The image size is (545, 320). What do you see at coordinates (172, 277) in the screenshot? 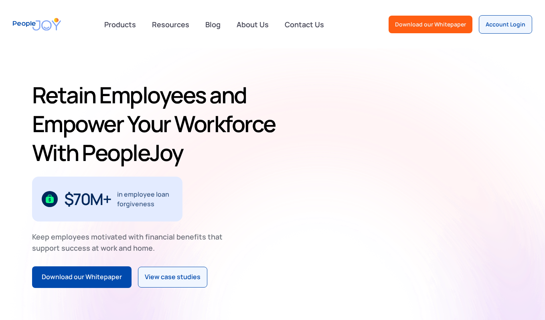
I see `a: View case studies` at bounding box center [172, 277].